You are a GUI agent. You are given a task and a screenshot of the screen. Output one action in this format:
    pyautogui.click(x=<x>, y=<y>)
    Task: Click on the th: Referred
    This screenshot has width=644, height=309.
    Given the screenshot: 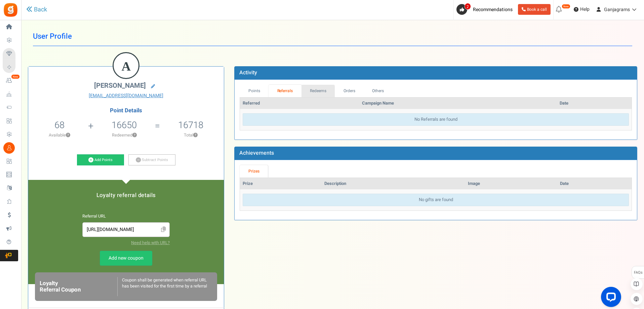 What is the action you would take?
    pyautogui.click(x=299, y=103)
    